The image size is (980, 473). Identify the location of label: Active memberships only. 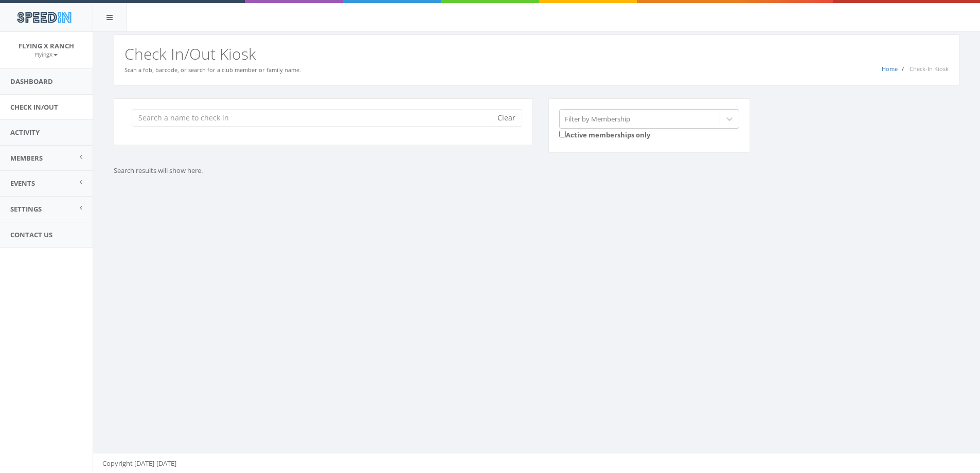
(604, 134).